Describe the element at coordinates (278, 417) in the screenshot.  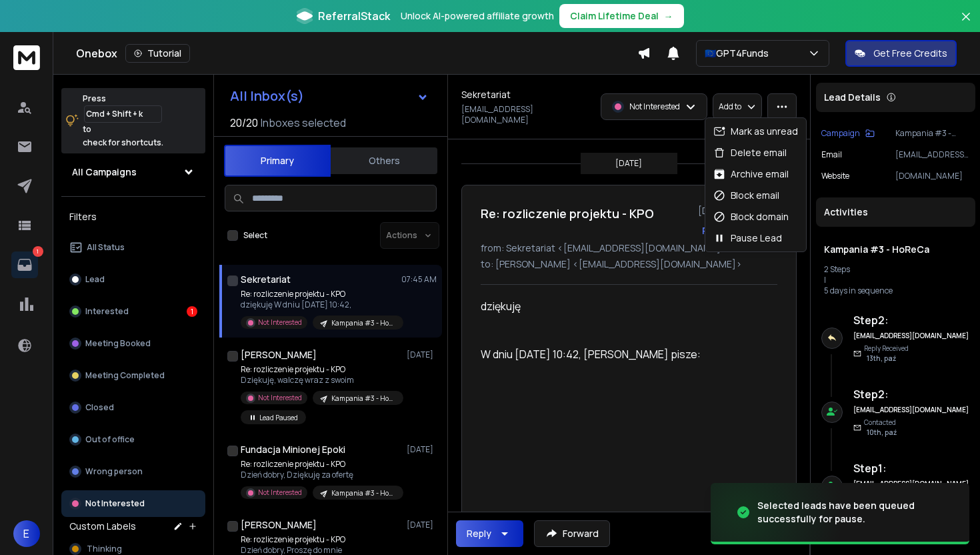
I see `p: Lead Paused` at that location.